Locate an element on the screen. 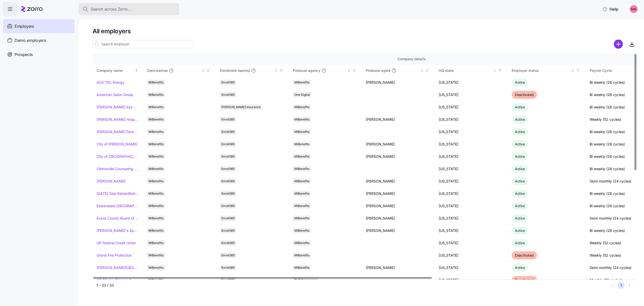 The height and width of the screenshot is (306, 644). span: Employers is located at coordinates (24, 26).